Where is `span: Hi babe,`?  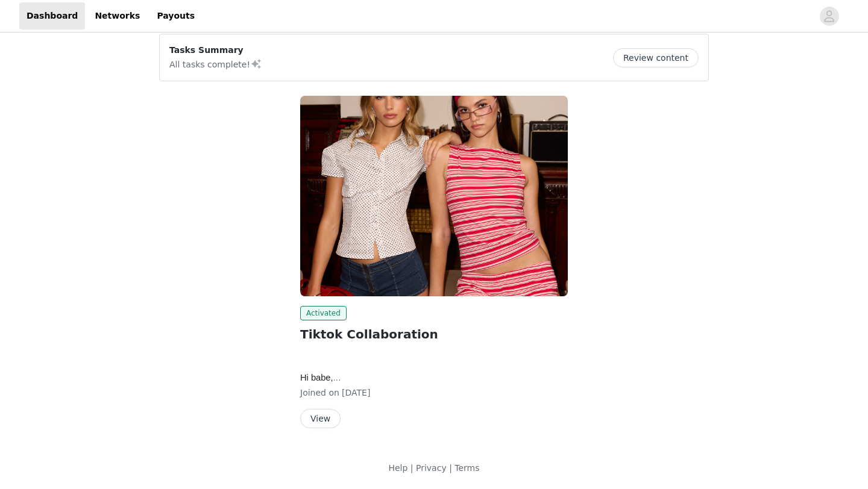 span: Hi babe, is located at coordinates (321, 378).